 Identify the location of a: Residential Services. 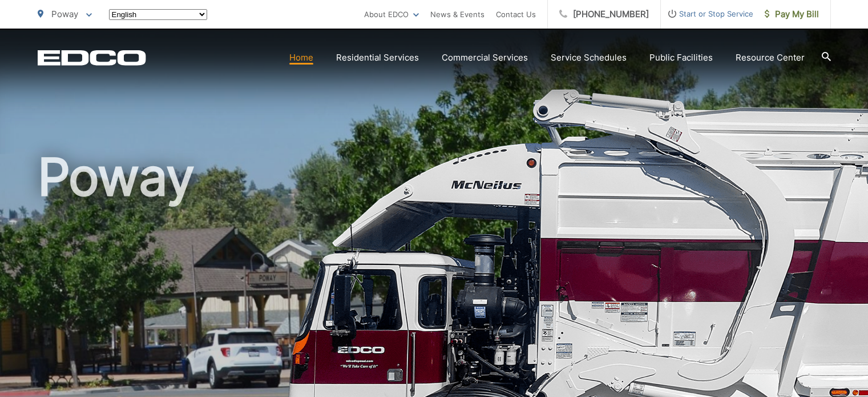
(378, 58).